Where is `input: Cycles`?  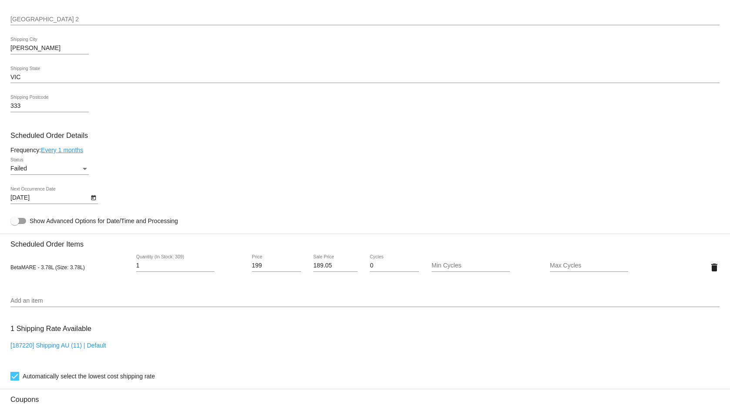 input: Cycles is located at coordinates (394, 266).